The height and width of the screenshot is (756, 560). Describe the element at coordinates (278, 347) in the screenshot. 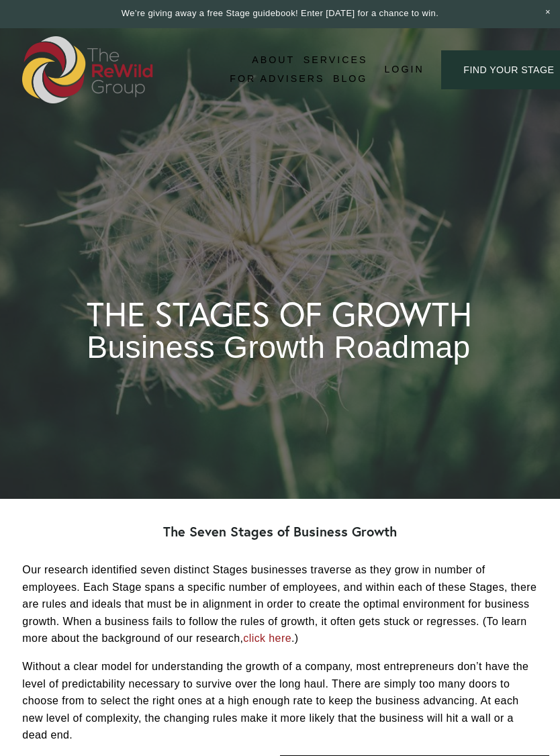

I see `p: Business Growth Roadmap` at that location.